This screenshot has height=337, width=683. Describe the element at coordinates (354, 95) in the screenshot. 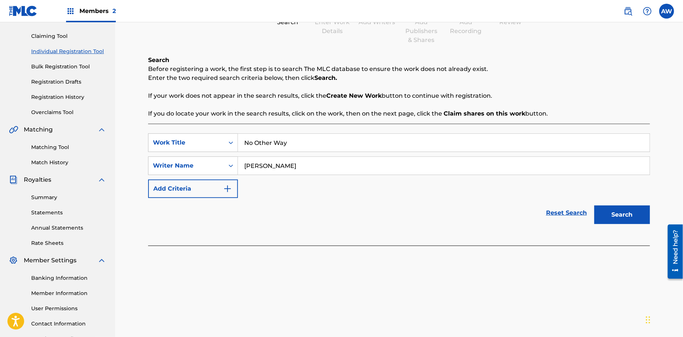

I see `strong: Create New Work` at that location.